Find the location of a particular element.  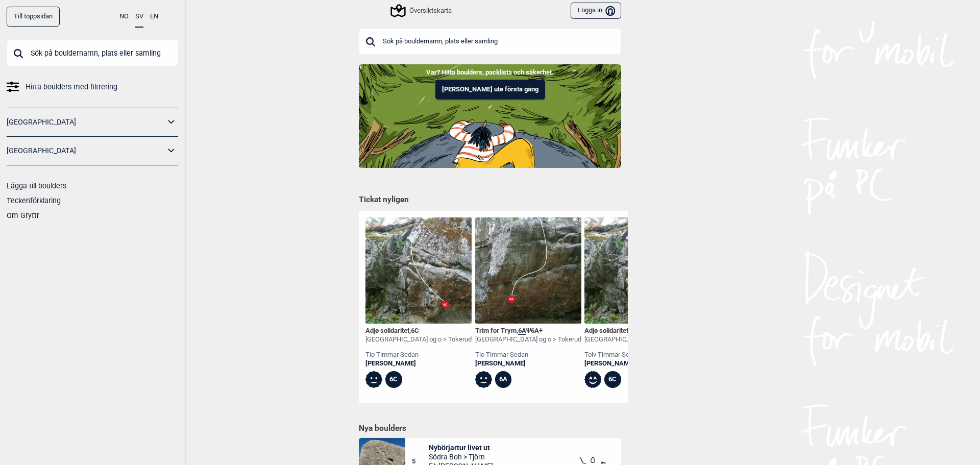

button: SV is located at coordinates (139, 17).